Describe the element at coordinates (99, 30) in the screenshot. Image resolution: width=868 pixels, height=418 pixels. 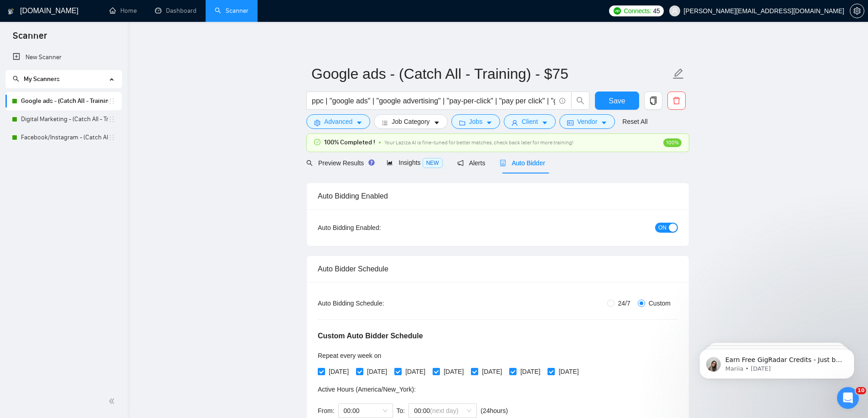
I see `p: Earn Free GigRadar Credits - Just by Sharing Your Story! 💬 Want more credits for sending proposal...` at that location.